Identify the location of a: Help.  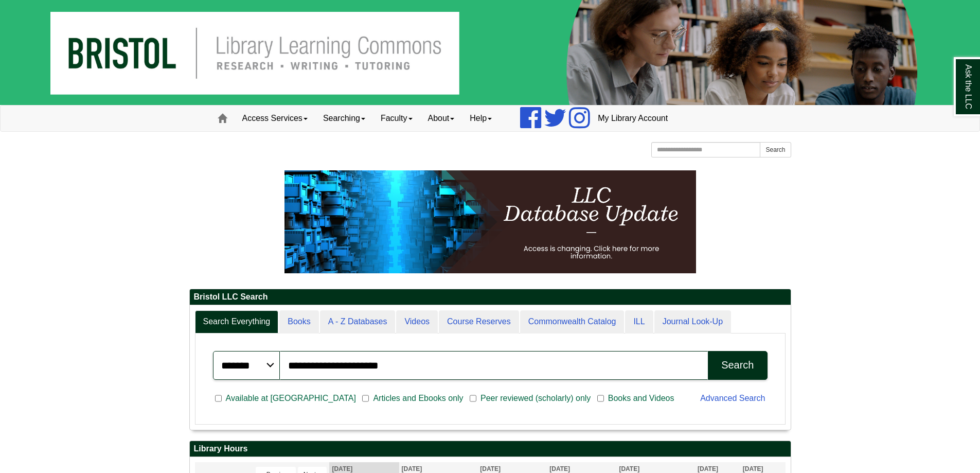
(480, 118).